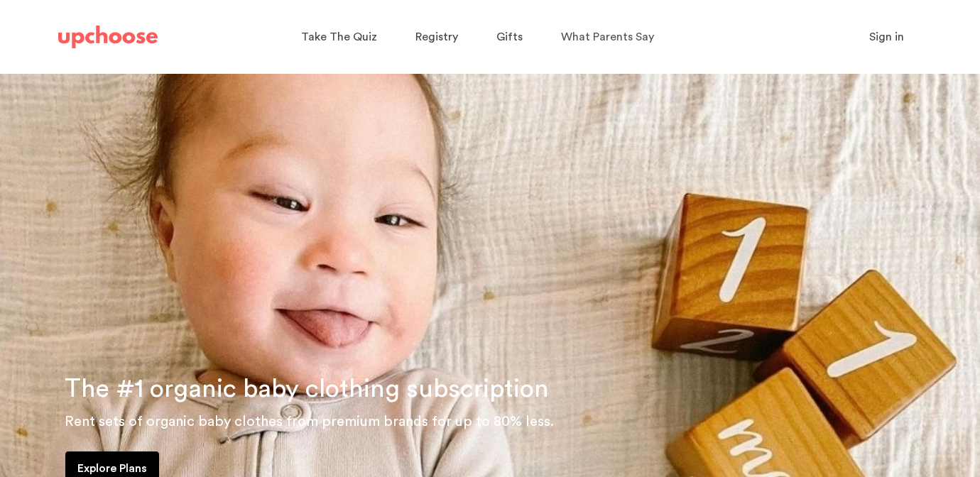  Describe the element at coordinates (113, 469) in the screenshot. I see `p: Explore Plans` at that location.